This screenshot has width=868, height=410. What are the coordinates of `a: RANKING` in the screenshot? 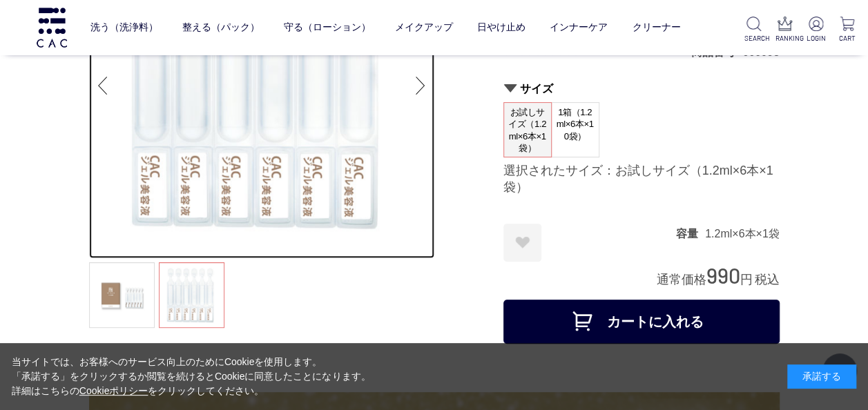 It's located at (785, 29).